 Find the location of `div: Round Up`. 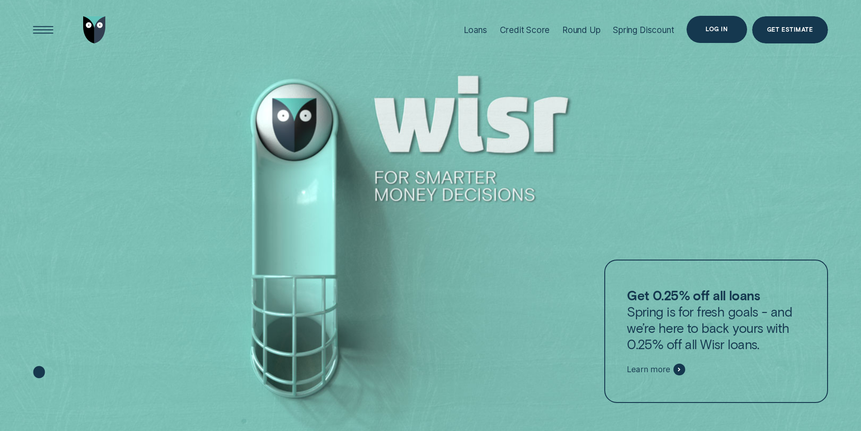

div: Round Up is located at coordinates (581, 30).